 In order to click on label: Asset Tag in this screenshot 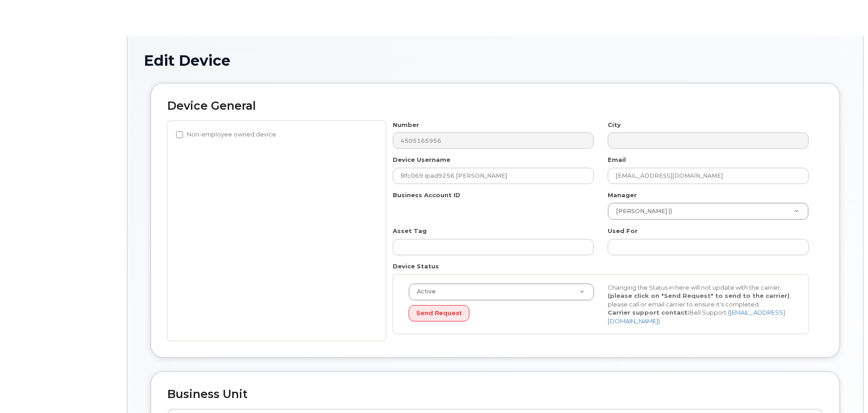, I will do `click(409, 231)`.